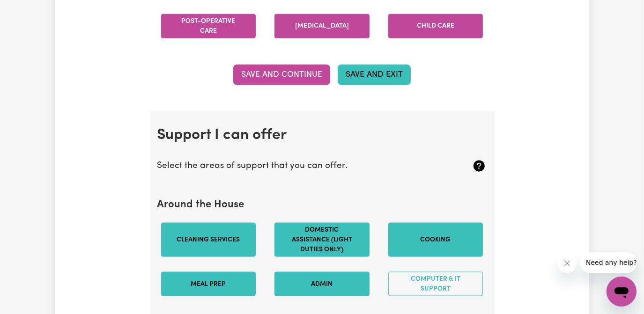  What do you see at coordinates (374, 75) in the screenshot?
I see `button: Save and Exit` at bounding box center [374, 75].